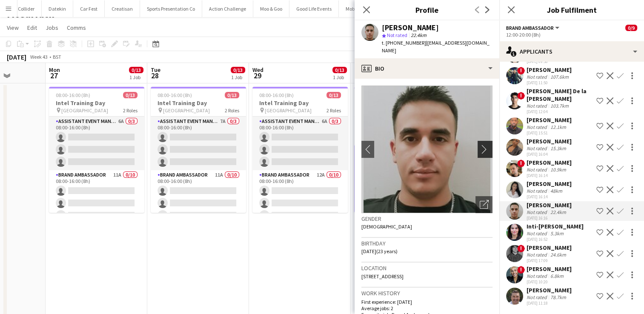 This screenshot has height=314, width=644. I want to click on span: View, so click(13, 27).